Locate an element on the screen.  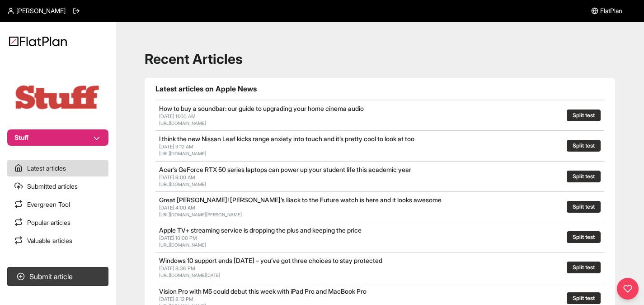
a: Submitted articles is located at coordinates (58, 186).